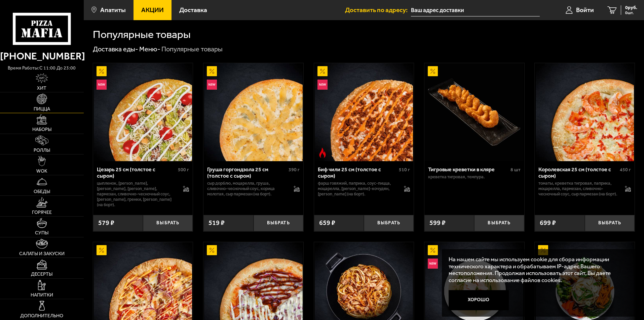 The width and height of the screenshot is (644, 320). What do you see at coordinates (322, 153) in the screenshot?
I see `img: Острое блюдо` at bounding box center [322, 153].